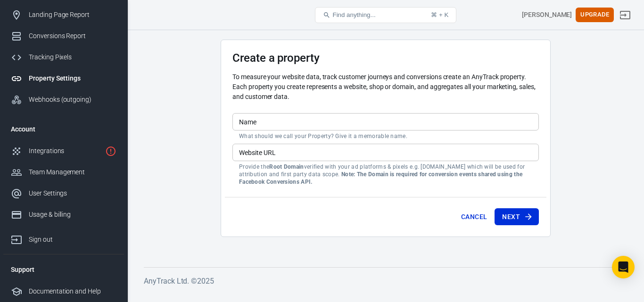  Describe the element at coordinates (64, 129) in the screenshot. I see `li: Account` at that location.